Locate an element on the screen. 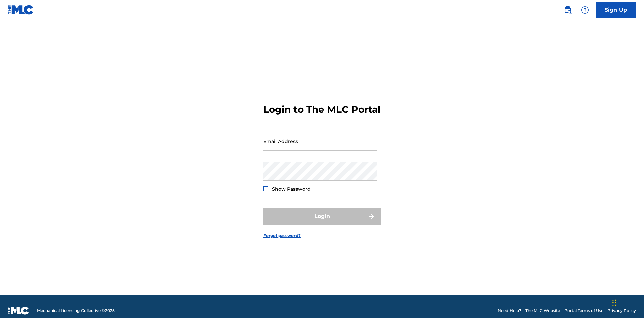 The image size is (644, 318). img: MLC Logo is located at coordinates (21, 10).